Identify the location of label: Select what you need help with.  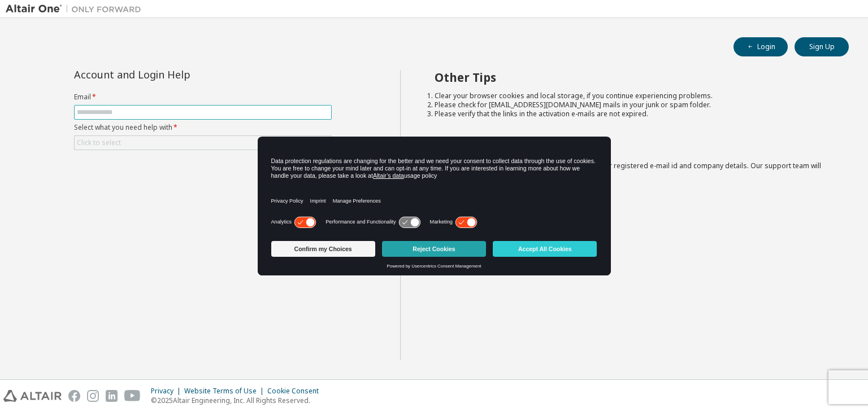
(203, 128).